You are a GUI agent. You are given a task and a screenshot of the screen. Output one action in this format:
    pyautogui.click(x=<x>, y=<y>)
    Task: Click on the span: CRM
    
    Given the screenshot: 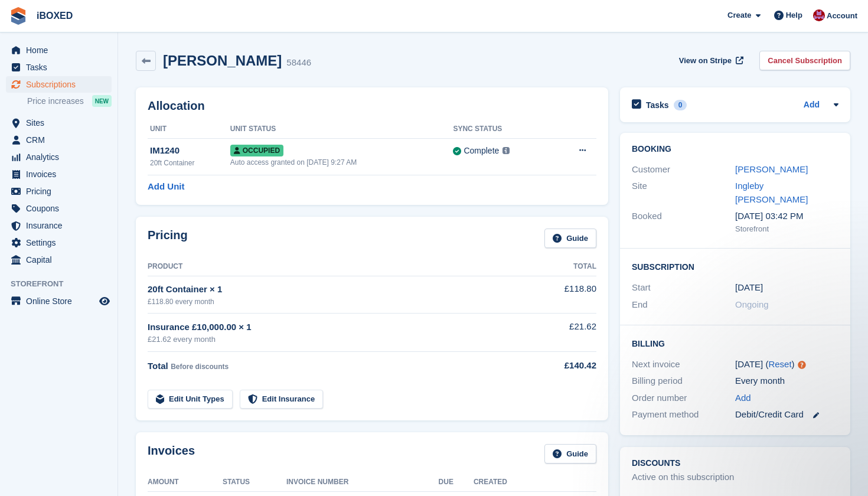 What is the action you would take?
    pyautogui.click(x=62, y=140)
    